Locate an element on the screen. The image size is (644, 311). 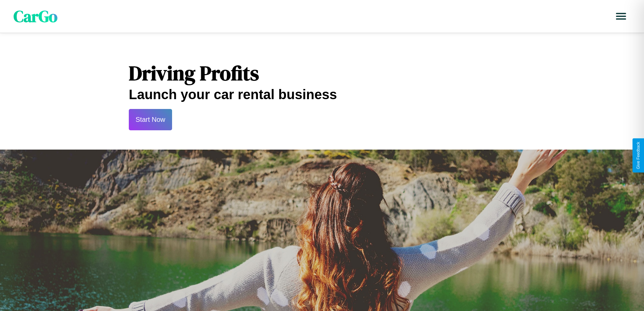
h2: Launch your car rental business is located at coordinates (322, 95).